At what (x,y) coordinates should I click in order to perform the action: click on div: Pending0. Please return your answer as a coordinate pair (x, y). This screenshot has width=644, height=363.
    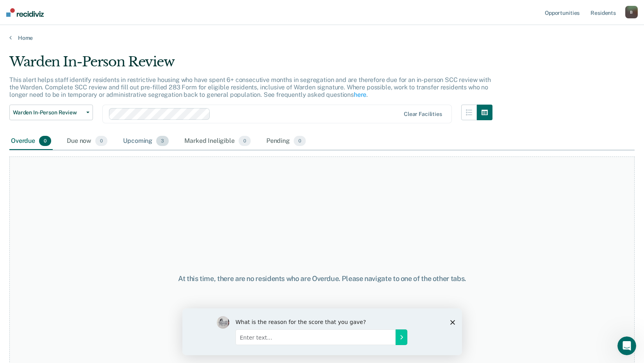
    Looking at the image, I should click on (286, 141).